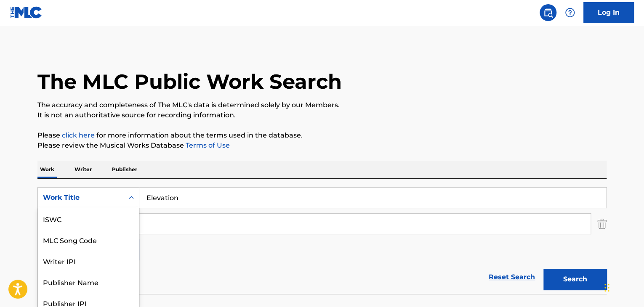  I want to click on a: Reset Search, so click(512, 277).